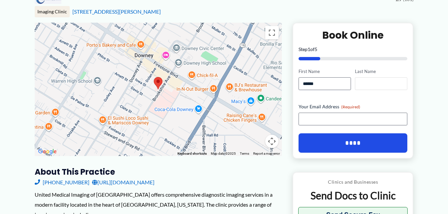  What do you see at coordinates (353, 182) in the screenshot?
I see `p: Clinics and Businesses` at bounding box center [353, 182].